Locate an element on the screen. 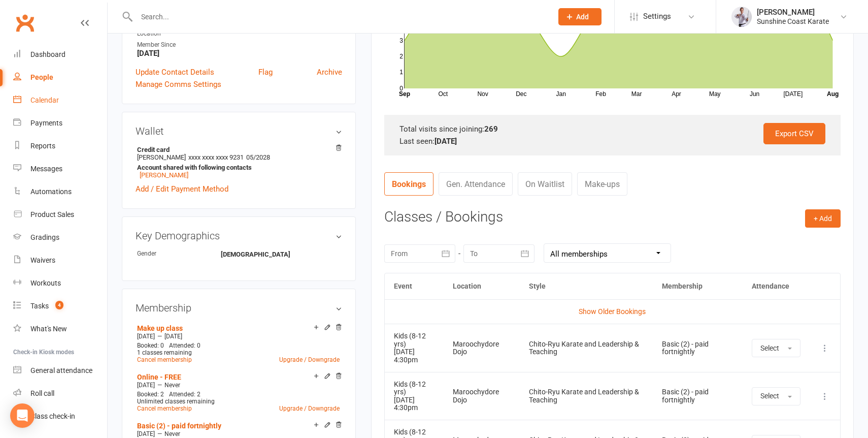  span: Booked: 0 is located at coordinates (150, 345).